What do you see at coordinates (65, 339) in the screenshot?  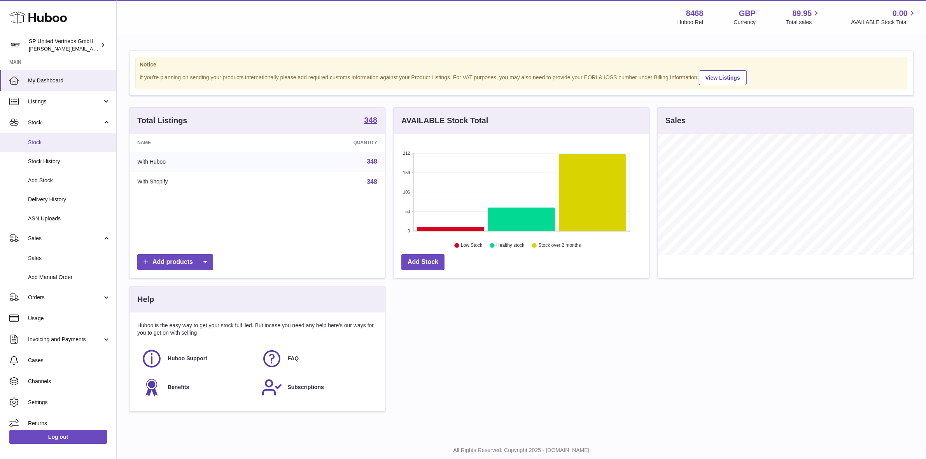 I see `span: Invoicing and Payments` at bounding box center [65, 339].